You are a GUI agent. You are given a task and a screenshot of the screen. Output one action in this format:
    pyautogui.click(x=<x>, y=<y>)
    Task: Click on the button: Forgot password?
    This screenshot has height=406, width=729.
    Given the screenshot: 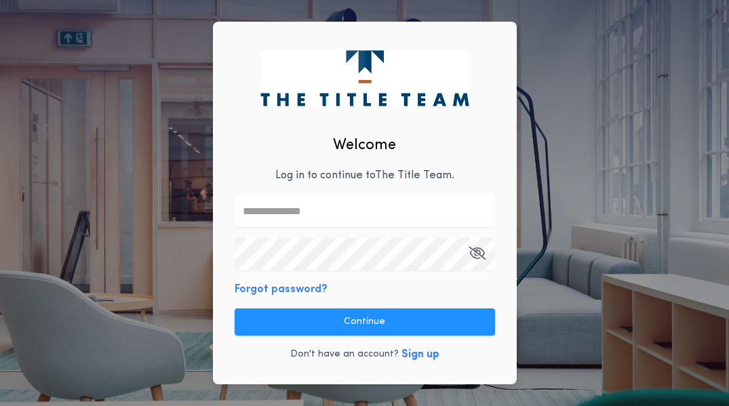 What is the action you would take?
    pyautogui.click(x=281, y=290)
    